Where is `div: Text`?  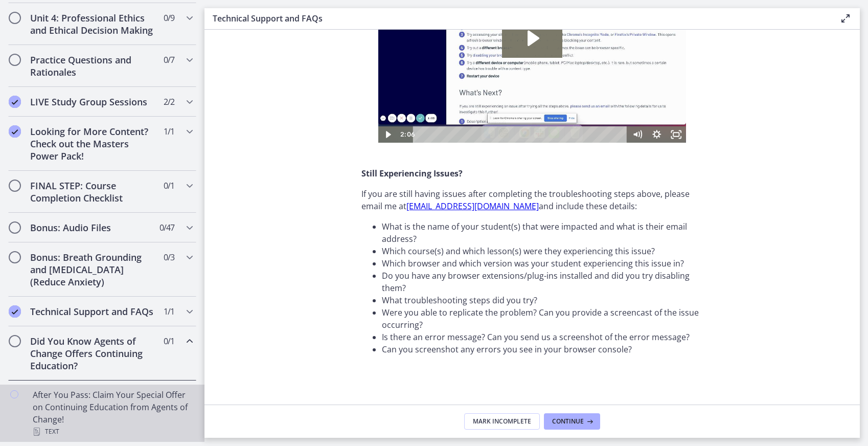
div: Text is located at coordinates (112, 431).